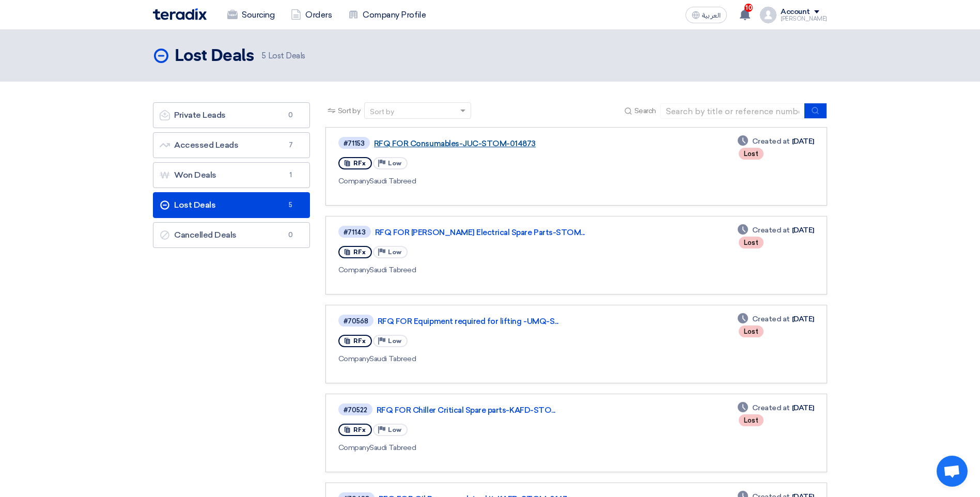 This screenshot has height=497, width=980. What do you see at coordinates (284, 56) in the screenshot?
I see `span: Lost Deals` at bounding box center [284, 56].